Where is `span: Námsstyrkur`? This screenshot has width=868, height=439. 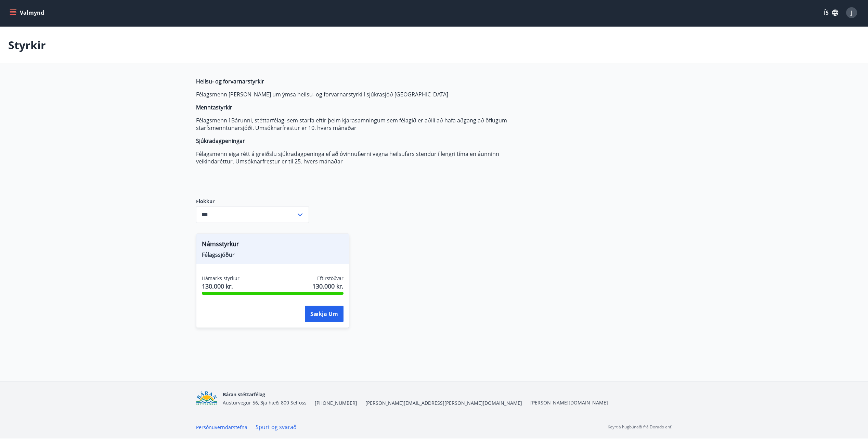 span: Námsstyrkur is located at coordinates (273, 245).